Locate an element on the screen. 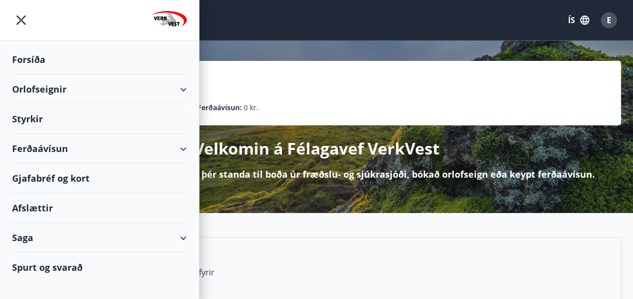  button: ÍS is located at coordinates (579, 20).